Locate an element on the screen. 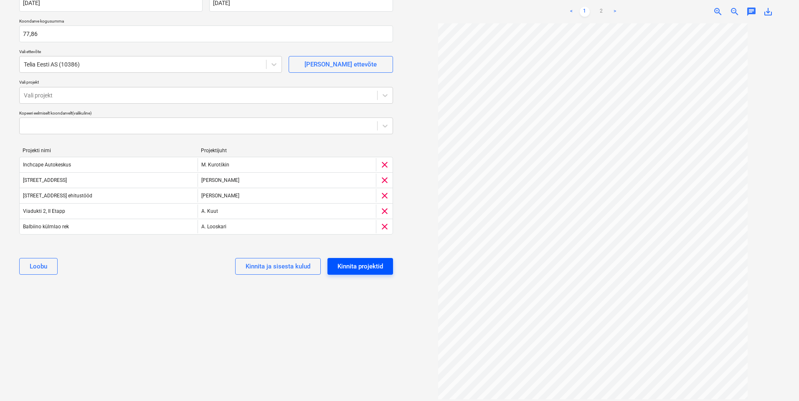  p: Koondarve kogusumma is located at coordinates (206, 22).